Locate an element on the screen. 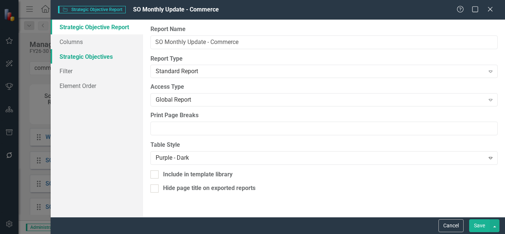 The height and width of the screenshot is (234, 505). label: Report Name is located at coordinates (324, 29).